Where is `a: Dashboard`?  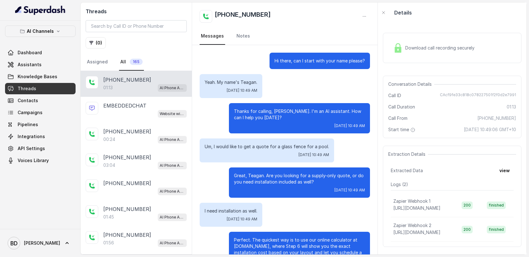 a: Dashboard is located at coordinates (40, 53).